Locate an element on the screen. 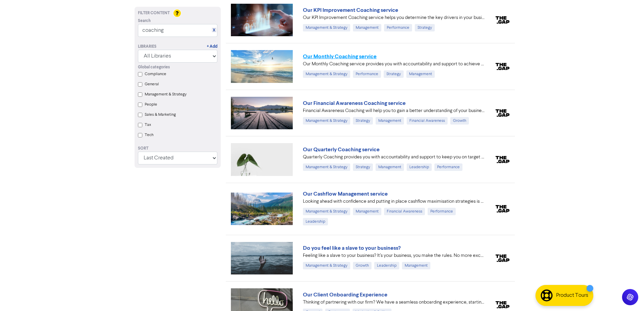  a: Our Cashflow Management service is located at coordinates (345, 194).